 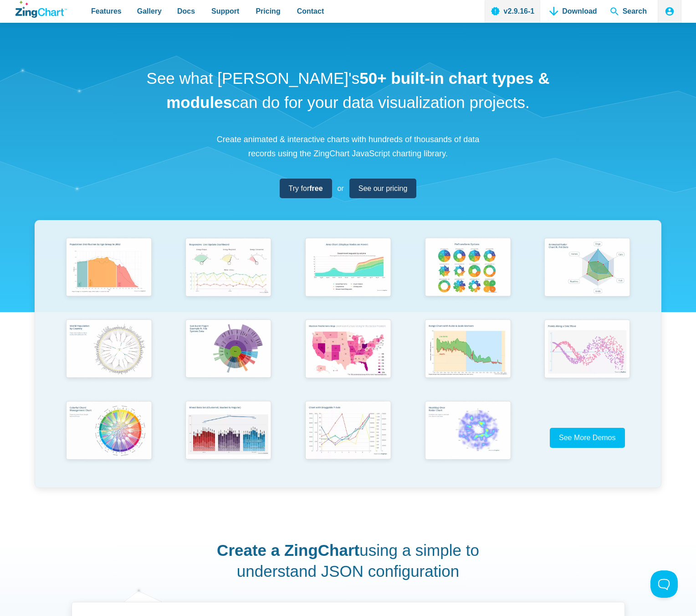 I want to click on img: Responsive Live Update Dashboard, so click(x=228, y=269).